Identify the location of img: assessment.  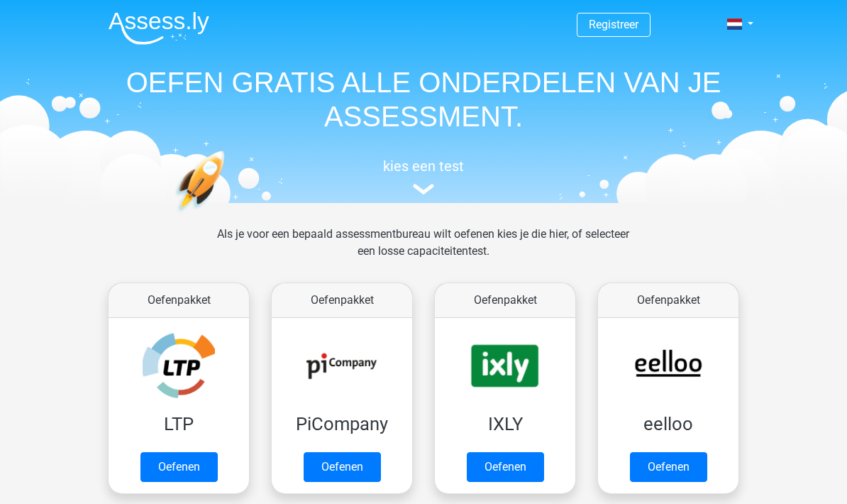
(424, 188).